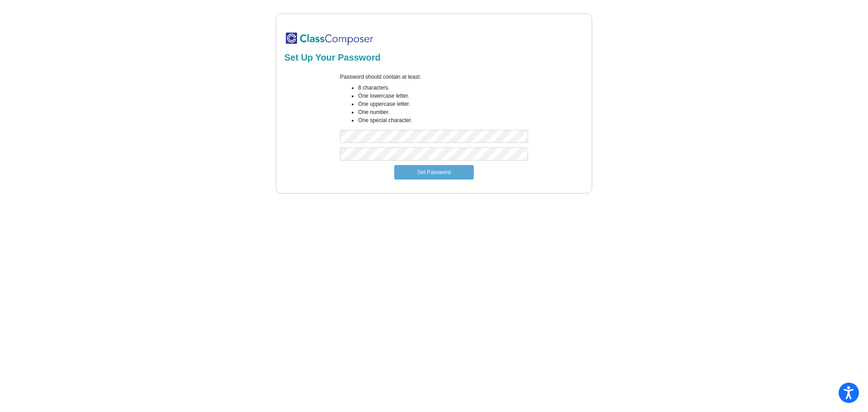 This screenshot has width=868, height=412. I want to click on li: One lowercase letter., so click(442, 96).